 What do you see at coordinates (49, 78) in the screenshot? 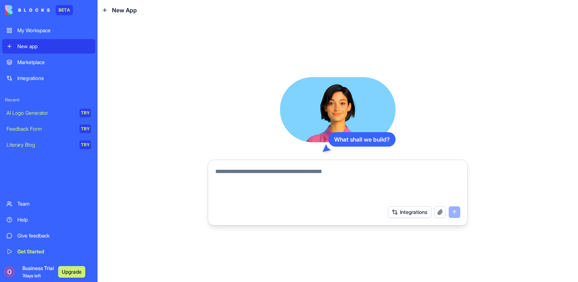
I see `a: Integrations` at bounding box center [49, 78].